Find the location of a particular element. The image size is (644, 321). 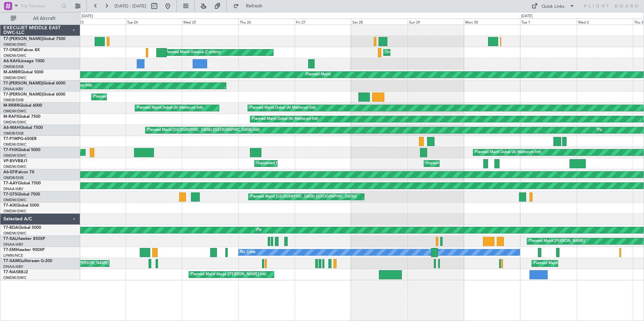

span: T7-EMI is located at coordinates (10, 250).